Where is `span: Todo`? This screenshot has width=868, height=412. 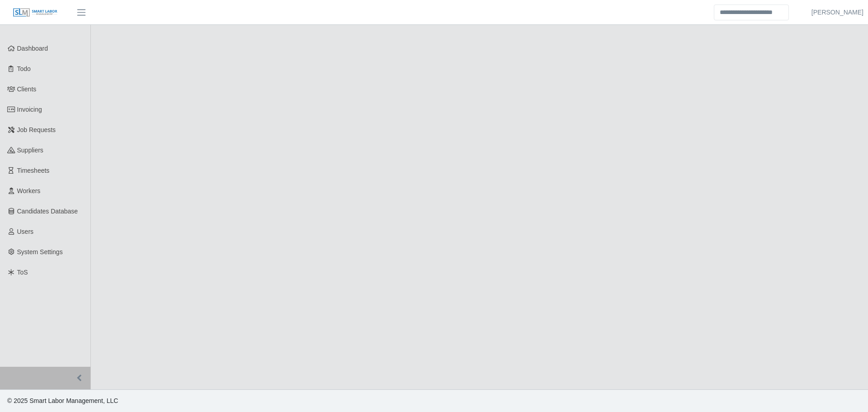
span: Todo is located at coordinates (24, 69).